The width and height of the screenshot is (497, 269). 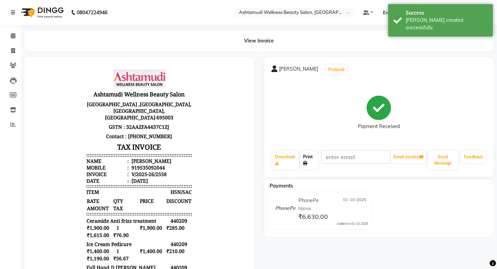 I want to click on div: Name, so click(x=76, y=97).